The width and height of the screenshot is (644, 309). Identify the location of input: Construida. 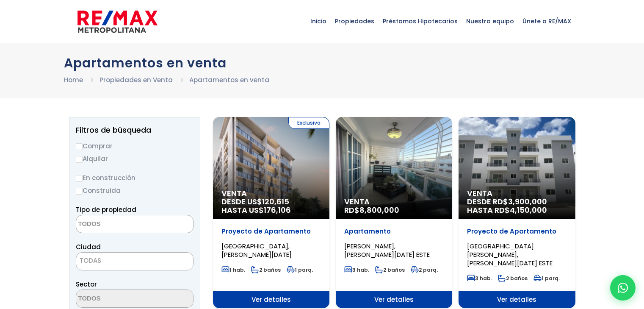
(79, 191).